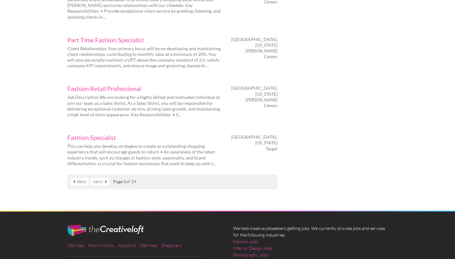 The width and height of the screenshot is (455, 259). I want to click on a: Employers, so click(171, 245).